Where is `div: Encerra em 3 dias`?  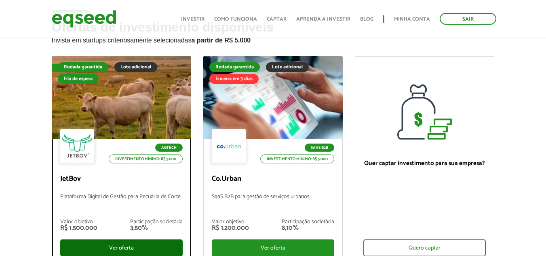 div: Encerra em 3 dias is located at coordinates (234, 79).